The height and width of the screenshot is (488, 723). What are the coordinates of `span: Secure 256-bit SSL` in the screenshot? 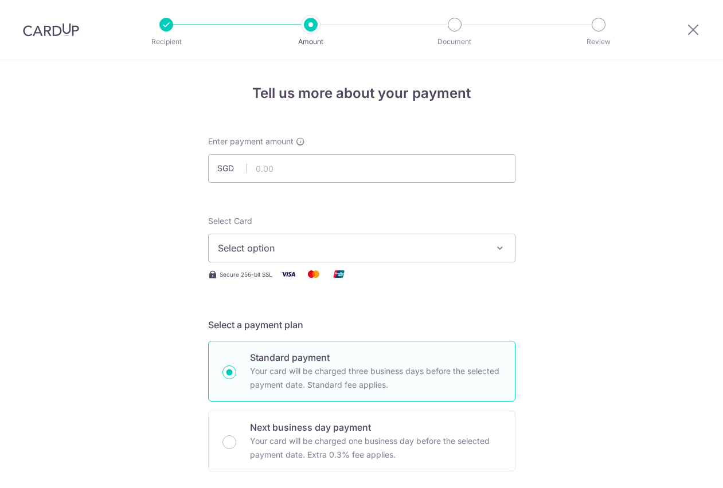 It's located at (246, 275).